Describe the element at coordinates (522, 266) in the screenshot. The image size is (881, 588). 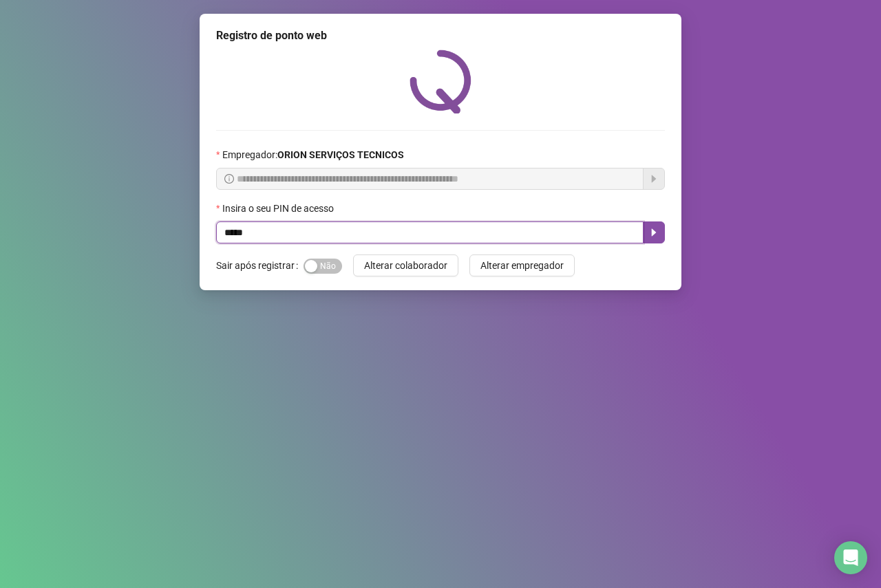
I see `button: Alterar empregador` at that location.